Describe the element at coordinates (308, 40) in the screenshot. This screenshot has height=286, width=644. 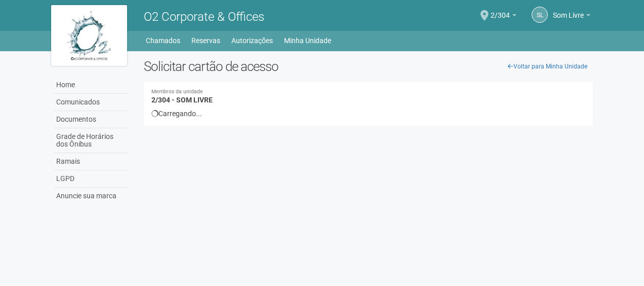
I see `a: Minha Unidade` at that location.